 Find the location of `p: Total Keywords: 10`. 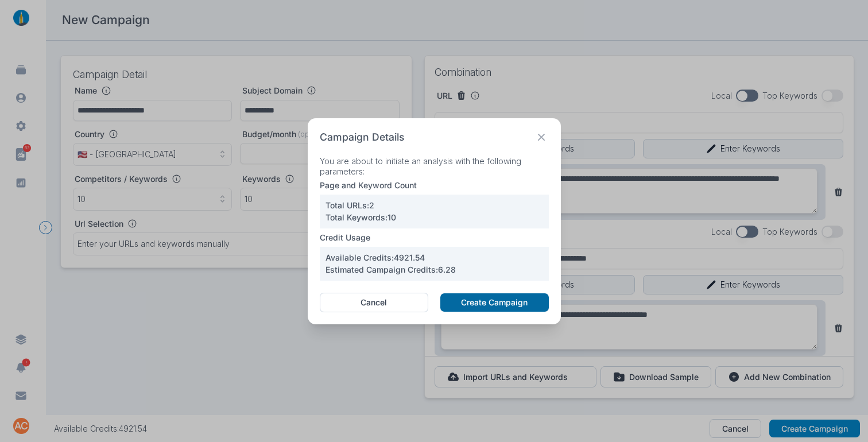

p: Total Keywords: 10 is located at coordinates (434, 217).